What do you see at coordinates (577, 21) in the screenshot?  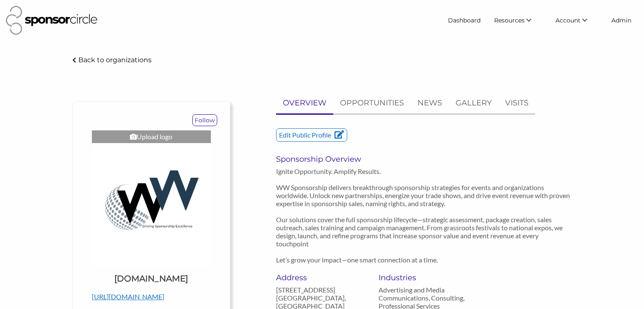 I see `li: Account` at bounding box center [577, 21].